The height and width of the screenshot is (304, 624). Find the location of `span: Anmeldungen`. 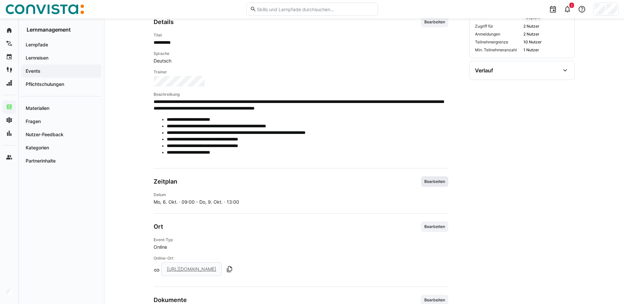

span: Anmeldungen is located at coordinates (497, 34).